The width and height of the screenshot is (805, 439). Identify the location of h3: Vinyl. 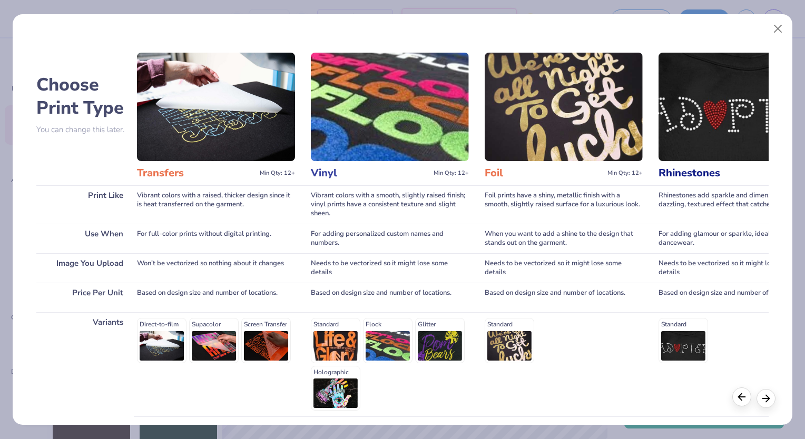
(370, 173).